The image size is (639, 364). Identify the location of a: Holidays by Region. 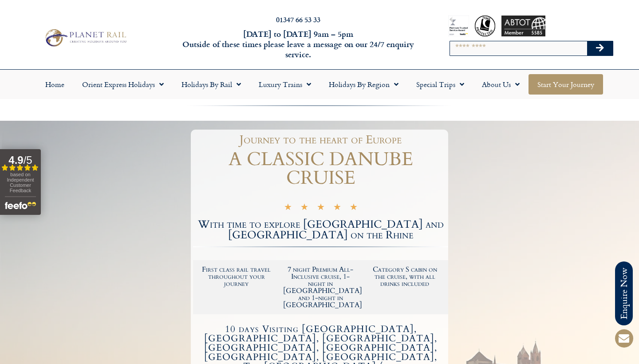
(364, 84).